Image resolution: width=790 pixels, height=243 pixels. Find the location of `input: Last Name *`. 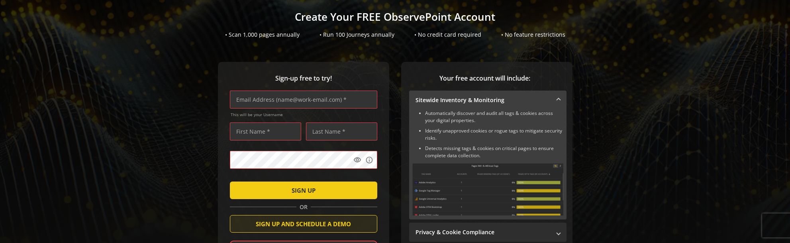

input: Last Name * is located at coordinates (341, 131).